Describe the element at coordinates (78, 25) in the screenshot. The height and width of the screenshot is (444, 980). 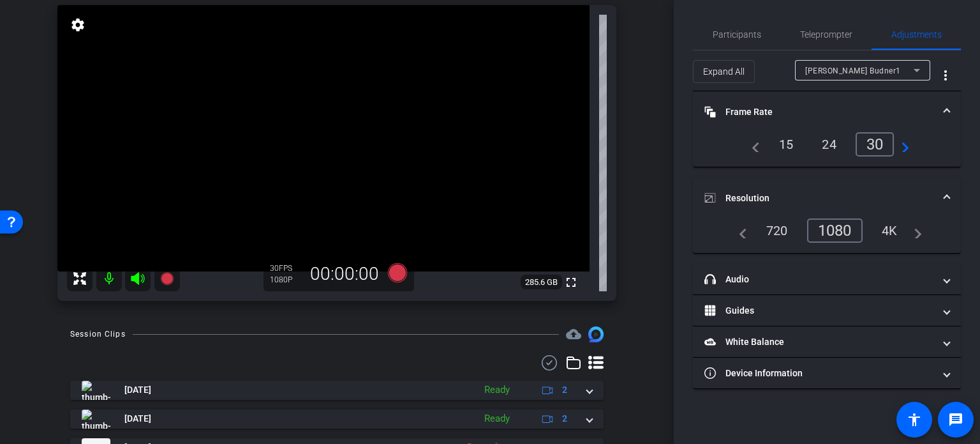
I see `mat-icon: settings` at that location.